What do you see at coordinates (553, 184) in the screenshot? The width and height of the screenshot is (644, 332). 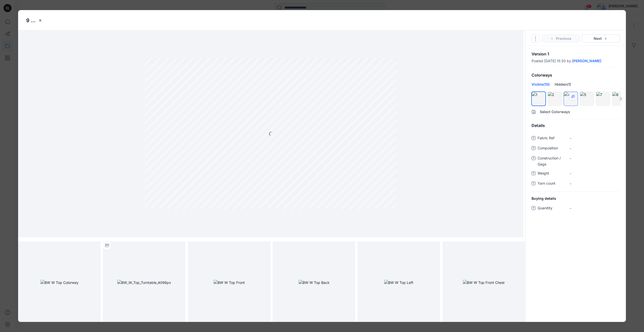 I see `span: Yarn count` at bounding box center [553, 184].